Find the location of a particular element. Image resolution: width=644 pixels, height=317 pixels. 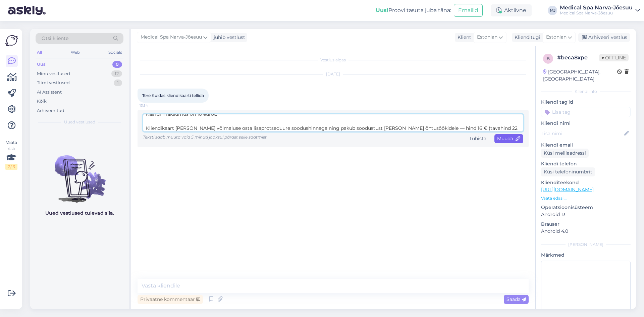

span: Offline is located at coordinates (614, 58).